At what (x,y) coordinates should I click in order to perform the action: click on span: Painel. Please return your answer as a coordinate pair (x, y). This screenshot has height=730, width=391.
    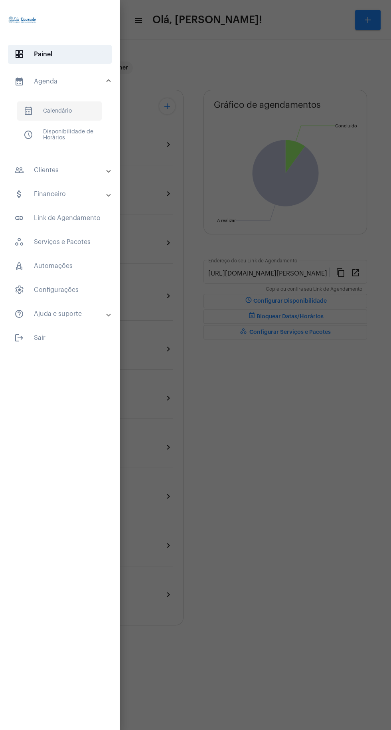
    Looking at the image, I should click on (60, 54).